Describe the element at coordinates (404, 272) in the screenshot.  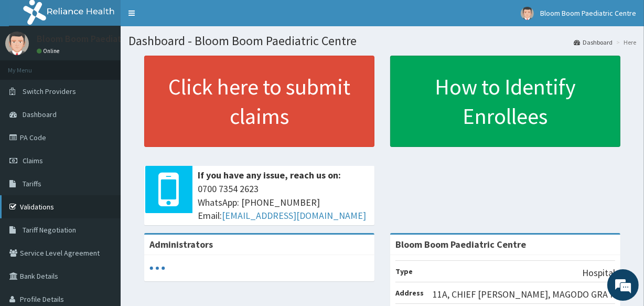
I see `b: Type` at that location.